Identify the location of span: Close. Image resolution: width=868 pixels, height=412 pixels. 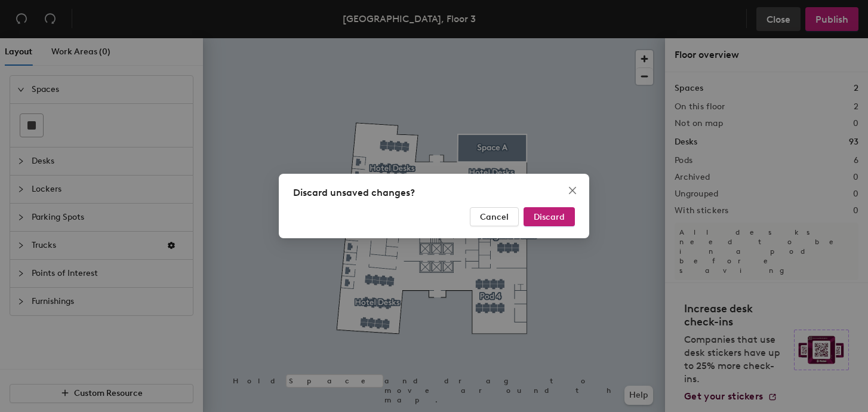
(573, 190).